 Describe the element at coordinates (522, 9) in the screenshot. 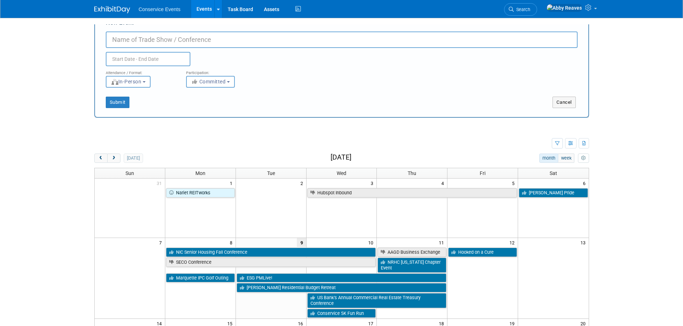

I see `span: Search` at that location.